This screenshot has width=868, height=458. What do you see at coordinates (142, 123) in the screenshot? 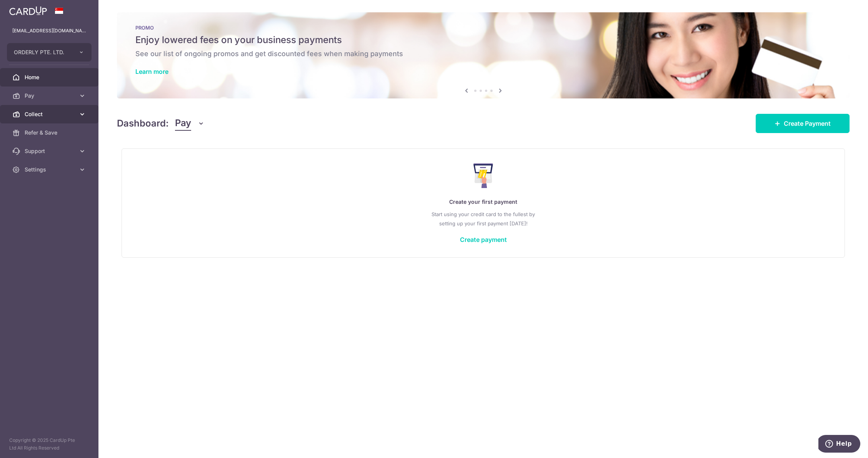
I see `h4: Dashboard:` at bounding box center [142, 123].